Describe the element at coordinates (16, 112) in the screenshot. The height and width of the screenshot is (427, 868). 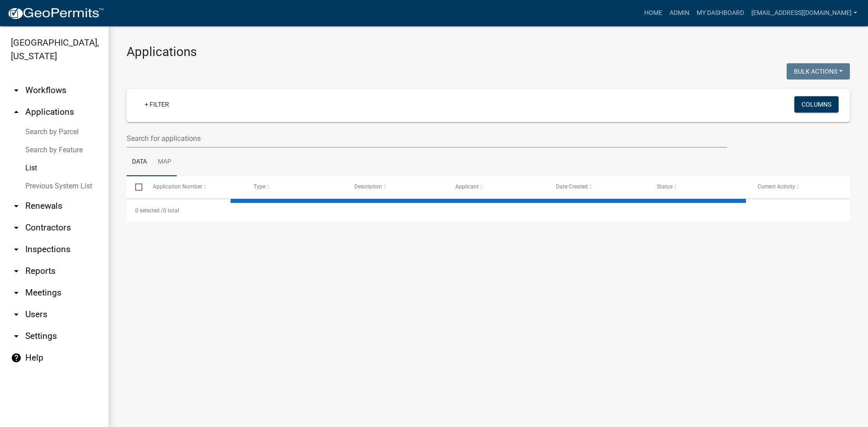
I see `i: arrow_drop_up` at that location.